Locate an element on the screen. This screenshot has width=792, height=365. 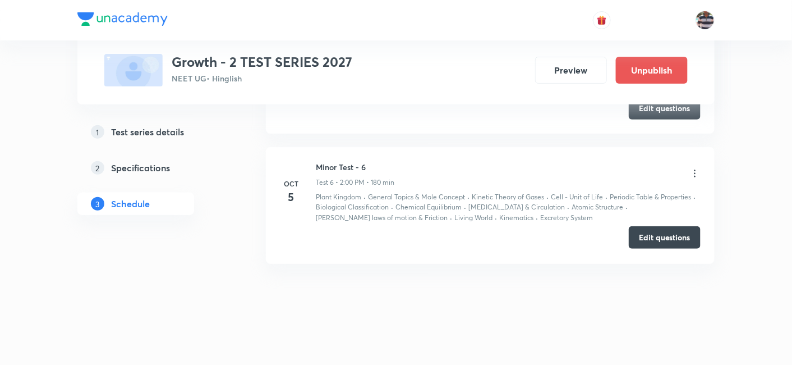
p: Atomic Structure is located at coordinates (598, 207).